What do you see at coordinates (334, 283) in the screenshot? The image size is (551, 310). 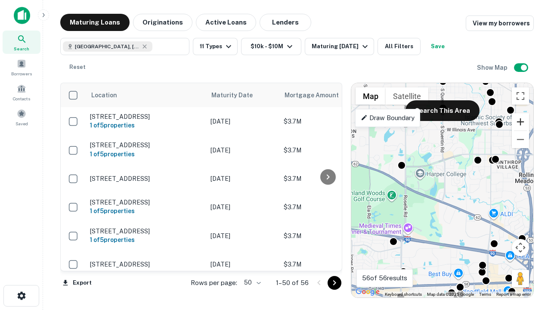 I see `button: Go to next page` at bounding box center [334, 283].